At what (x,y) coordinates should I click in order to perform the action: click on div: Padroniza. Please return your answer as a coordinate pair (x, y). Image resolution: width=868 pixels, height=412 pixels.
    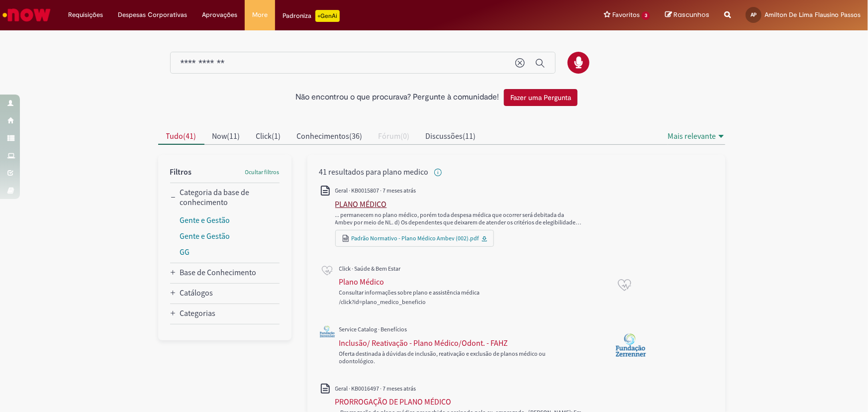
    Looking at the image, I should click on (311, 16).